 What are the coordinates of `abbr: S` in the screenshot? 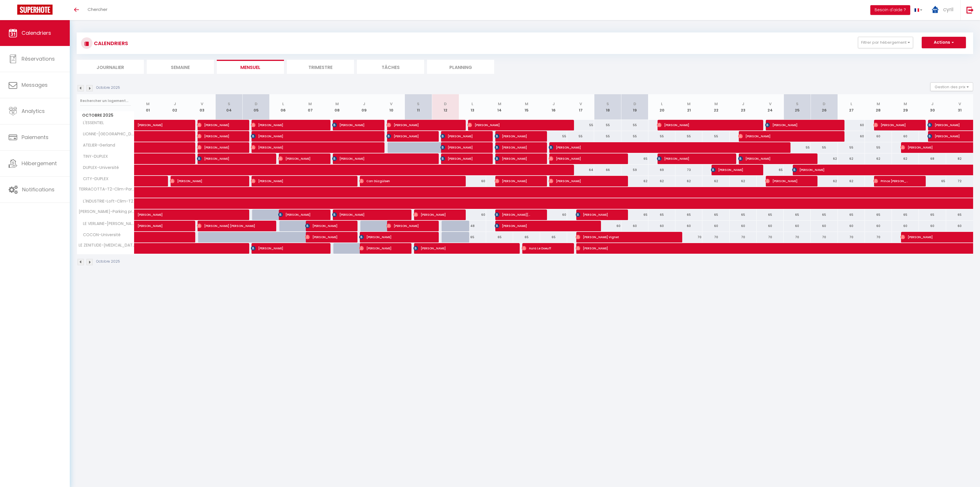 It's located at (418, 104).